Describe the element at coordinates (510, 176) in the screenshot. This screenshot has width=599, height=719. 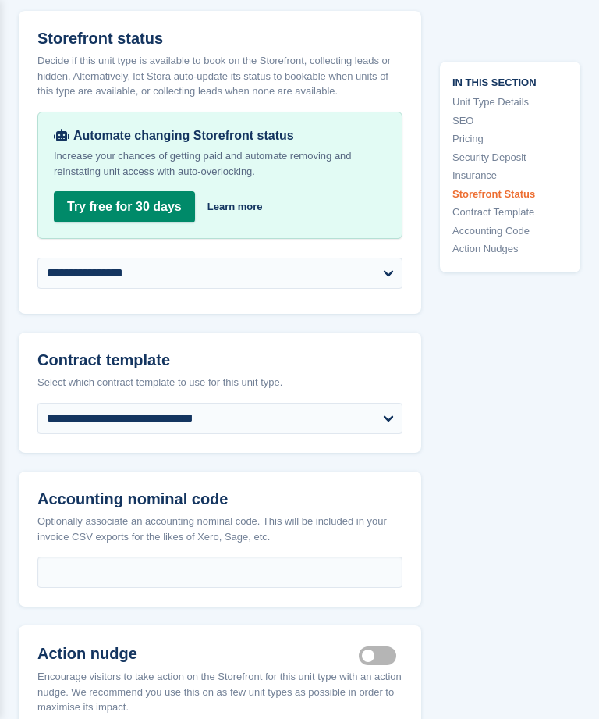
I see `a: Insurance` at that location.